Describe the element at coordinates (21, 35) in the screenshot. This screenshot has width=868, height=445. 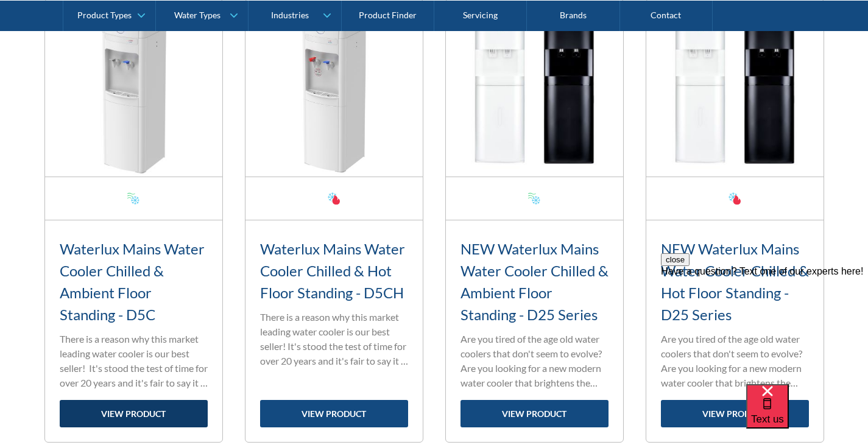
I see `span: Text us` at that location.